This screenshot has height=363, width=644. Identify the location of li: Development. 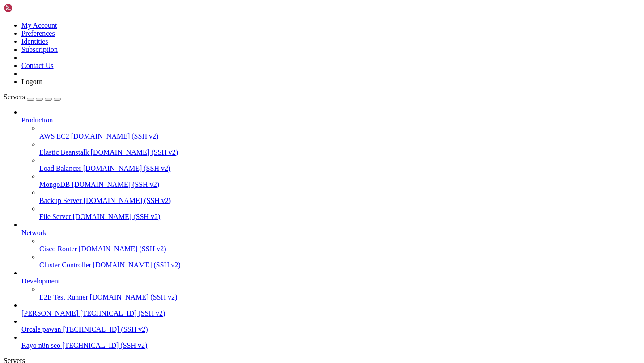
(331, 285).